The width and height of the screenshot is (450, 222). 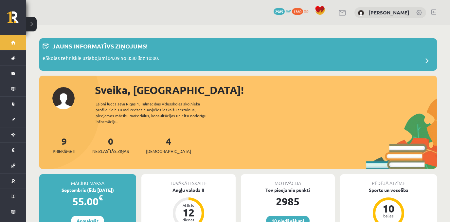 I want to click on a: 9Priekšmeti, so click(x=64, y=145).